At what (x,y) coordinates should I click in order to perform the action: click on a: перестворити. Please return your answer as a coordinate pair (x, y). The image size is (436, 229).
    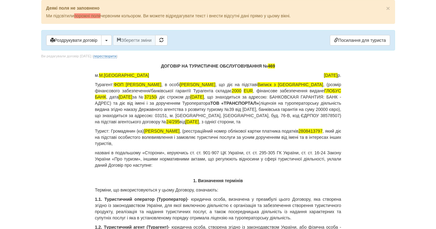
    Looking at the image, I should click on (105, 56).